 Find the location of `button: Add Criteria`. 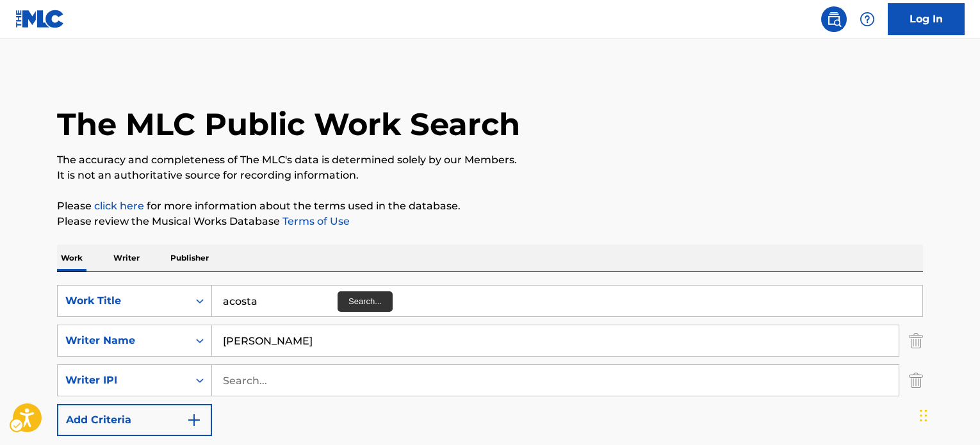

button: Add Criteria is located at coordinates (135, 420).